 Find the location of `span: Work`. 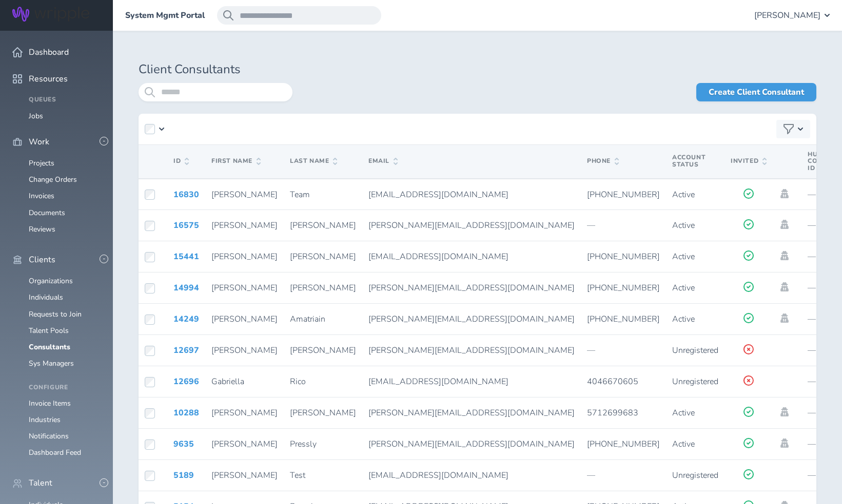

span: Work is located at coordinates (39, 142).